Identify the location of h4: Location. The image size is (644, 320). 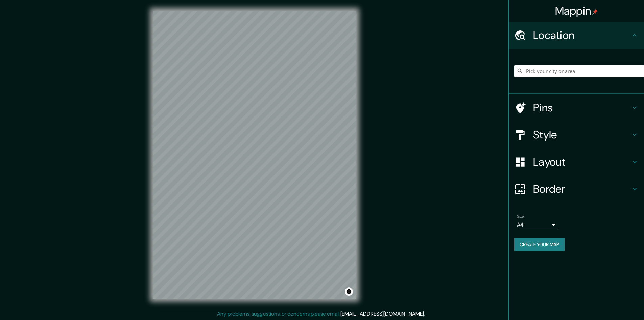
(582, 35).